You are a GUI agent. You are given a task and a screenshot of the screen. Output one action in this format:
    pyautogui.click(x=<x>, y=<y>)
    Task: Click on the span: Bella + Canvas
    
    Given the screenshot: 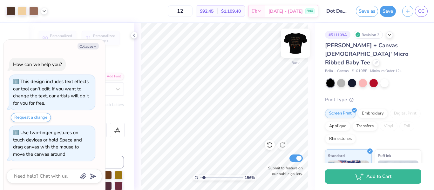 What is the action you would take?
    pyautogui.click(x=337, y=71)
    